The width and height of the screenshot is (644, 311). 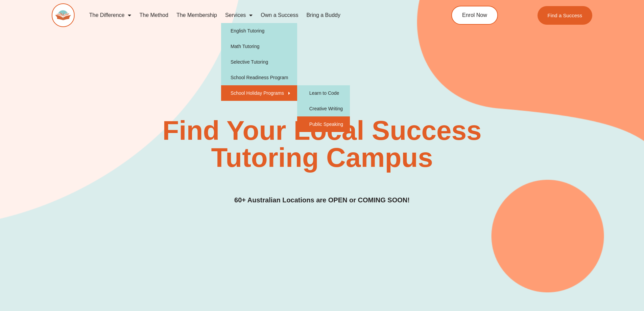 What do you see at coordinates (323, 16) in the screenshot?
I see `a: Bring a Buddy` at bounding box center [323, 16].